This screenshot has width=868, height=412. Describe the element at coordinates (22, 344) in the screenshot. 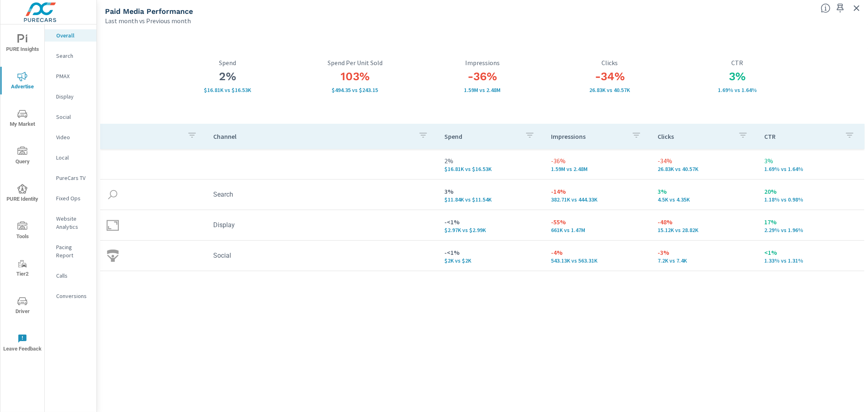

I see `span: Leave Feedback` at that location.